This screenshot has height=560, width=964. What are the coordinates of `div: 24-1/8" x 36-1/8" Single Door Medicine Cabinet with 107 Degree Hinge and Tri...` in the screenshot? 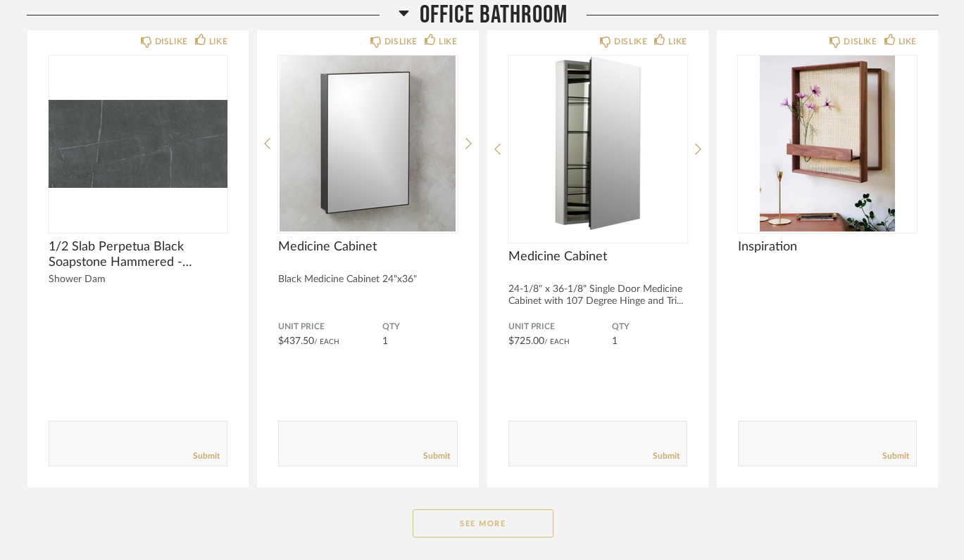 It's located at (598, 296).